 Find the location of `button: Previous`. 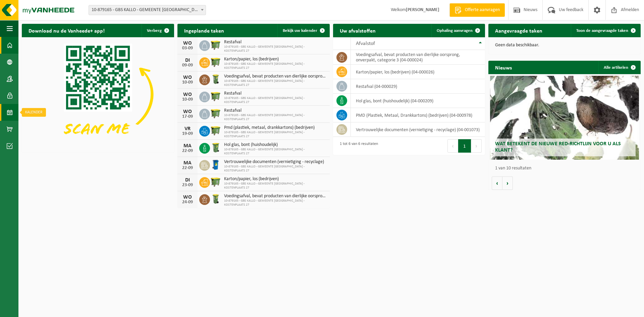

button: Previous is located at coordinates (453, 146).